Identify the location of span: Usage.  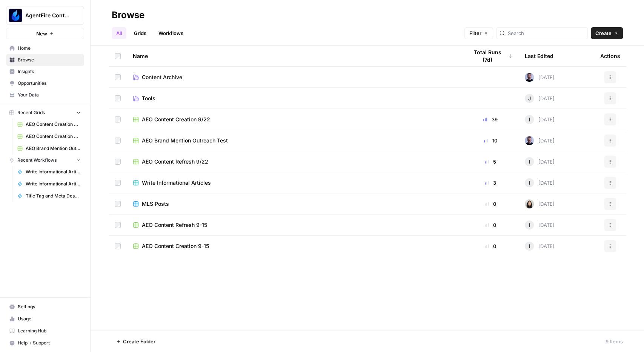
(49, 319).